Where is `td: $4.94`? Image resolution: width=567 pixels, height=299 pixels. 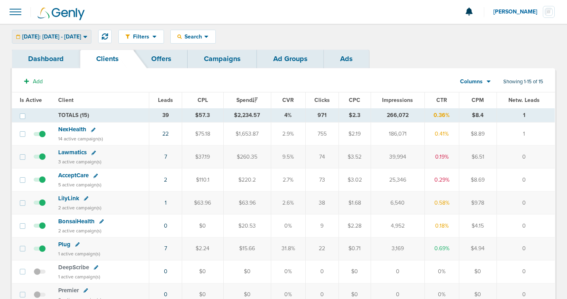
td: $4.94 is located at coordinates (478, 248).